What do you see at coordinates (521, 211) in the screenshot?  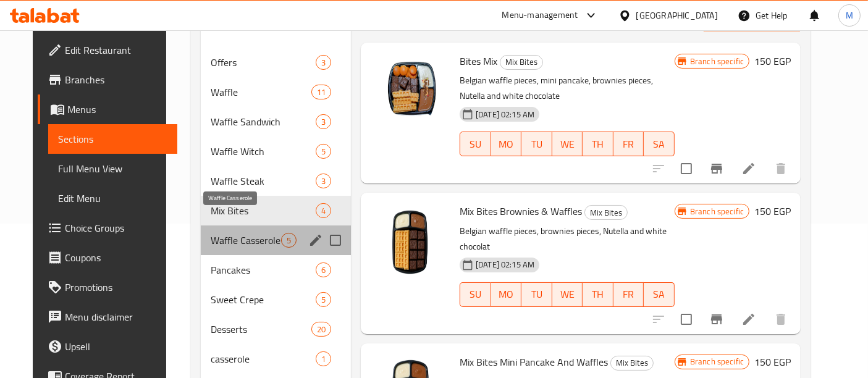 I see `span: Mix Bites Brownies & Waffles` at bounding box center [521, 211].